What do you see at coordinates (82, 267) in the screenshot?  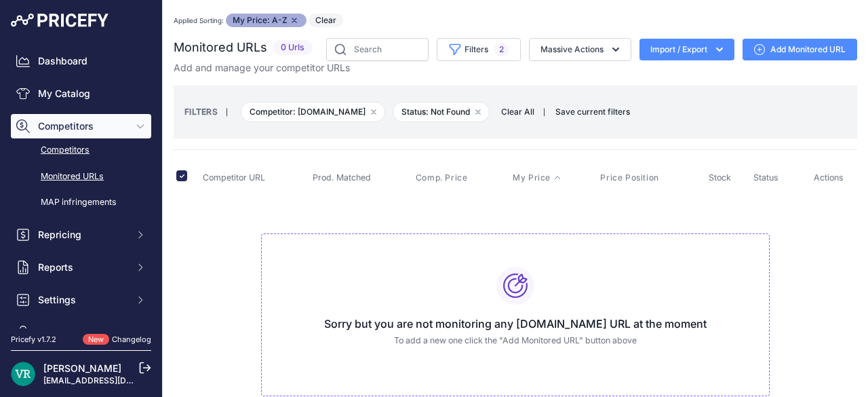 I see `span: Reports` at bounding box center [82, 267].